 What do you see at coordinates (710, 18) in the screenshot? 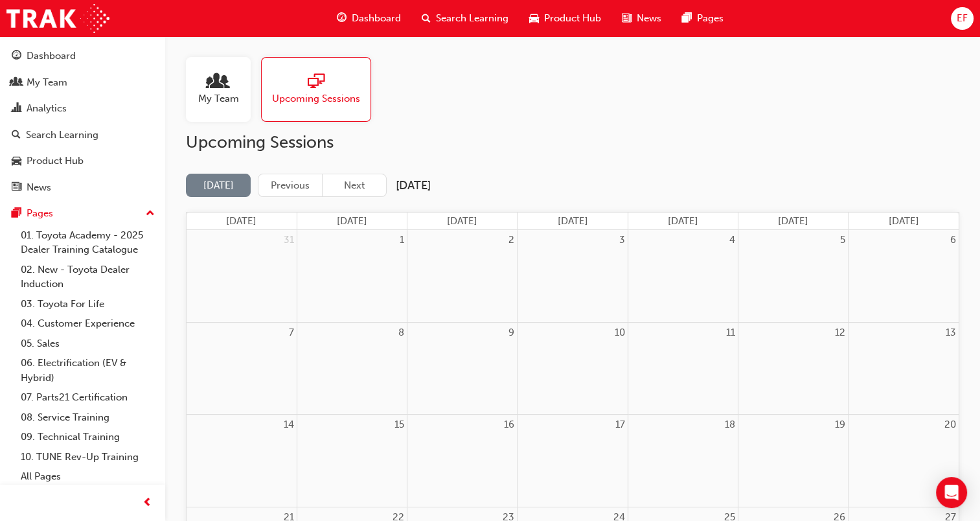
I see `span: Pages` at bounding box center [710, 18].